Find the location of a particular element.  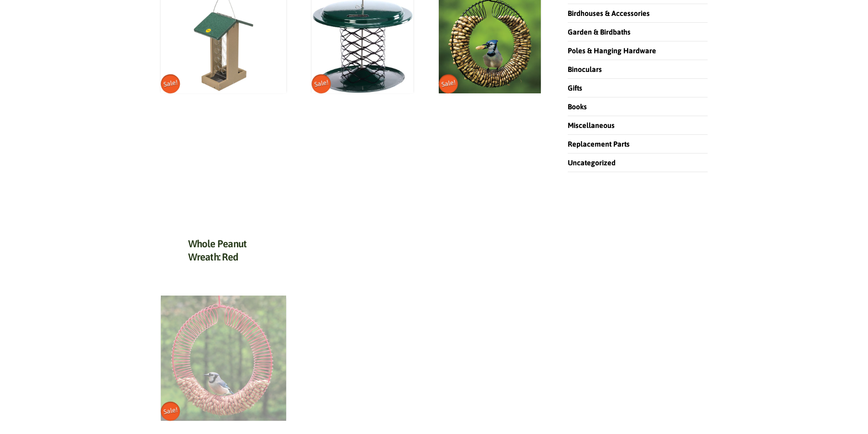

a: Miscellaneous is located at coordinates (591, 125).